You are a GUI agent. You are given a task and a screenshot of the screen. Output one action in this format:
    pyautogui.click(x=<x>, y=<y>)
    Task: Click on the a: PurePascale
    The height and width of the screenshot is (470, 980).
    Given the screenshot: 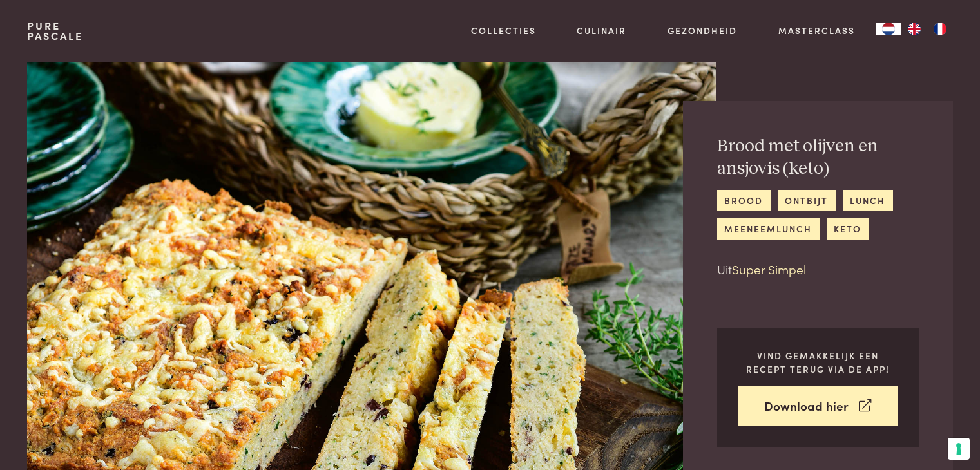 What is the action you would take?
    pyautogui.click(x=55, y=30)
    